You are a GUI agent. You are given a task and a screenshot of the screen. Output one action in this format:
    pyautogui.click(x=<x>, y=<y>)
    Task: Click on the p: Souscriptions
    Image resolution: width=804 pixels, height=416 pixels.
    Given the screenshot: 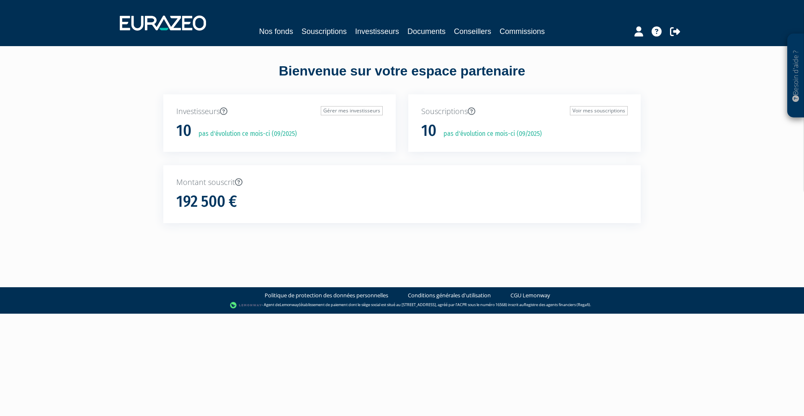 What is the action you would take?
    pyautogui.click(x=525, y=111)
    